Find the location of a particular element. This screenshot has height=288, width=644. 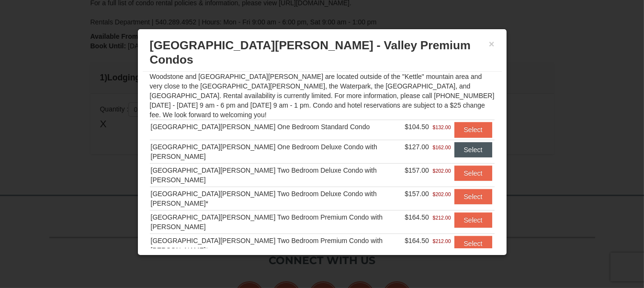

span: $162.00 is located at coordinates (442, 147).